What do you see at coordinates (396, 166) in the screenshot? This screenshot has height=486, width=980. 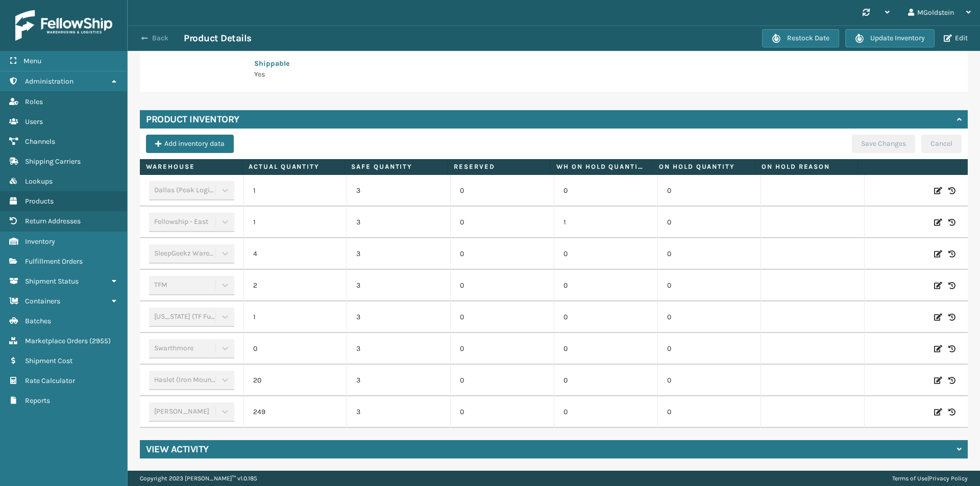 I see `label: Safe Quantity` at bounding box center [396, 166].